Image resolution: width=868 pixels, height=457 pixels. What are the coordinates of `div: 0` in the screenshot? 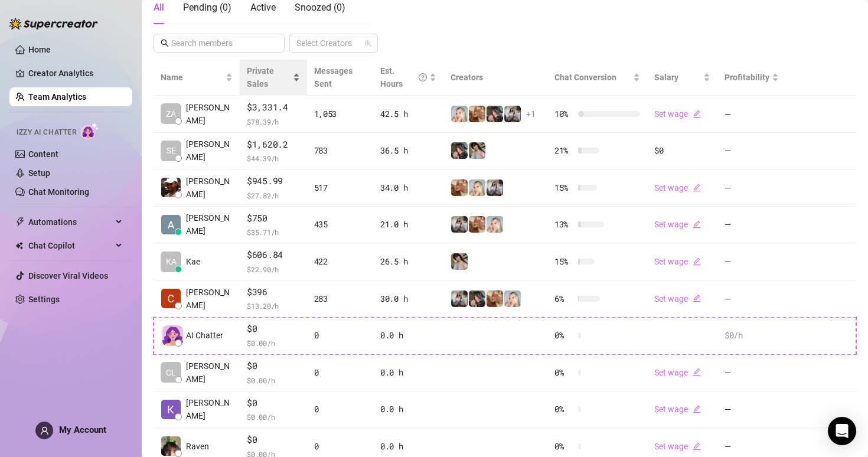 It's located at (340, 372).